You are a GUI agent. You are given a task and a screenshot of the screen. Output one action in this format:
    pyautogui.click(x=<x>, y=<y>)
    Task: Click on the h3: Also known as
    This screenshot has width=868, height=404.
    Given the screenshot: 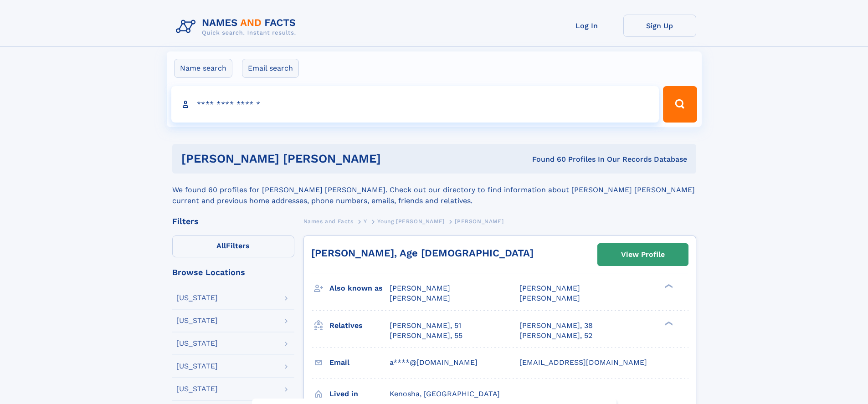 What is the action you would take?
    pyautogui.click(x=360, y=288)
    